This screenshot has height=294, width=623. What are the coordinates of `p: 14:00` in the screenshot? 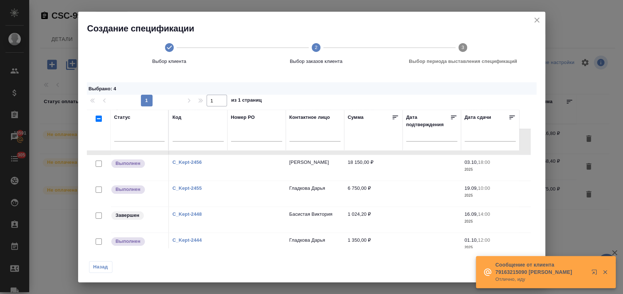 It's located at (484, 214).